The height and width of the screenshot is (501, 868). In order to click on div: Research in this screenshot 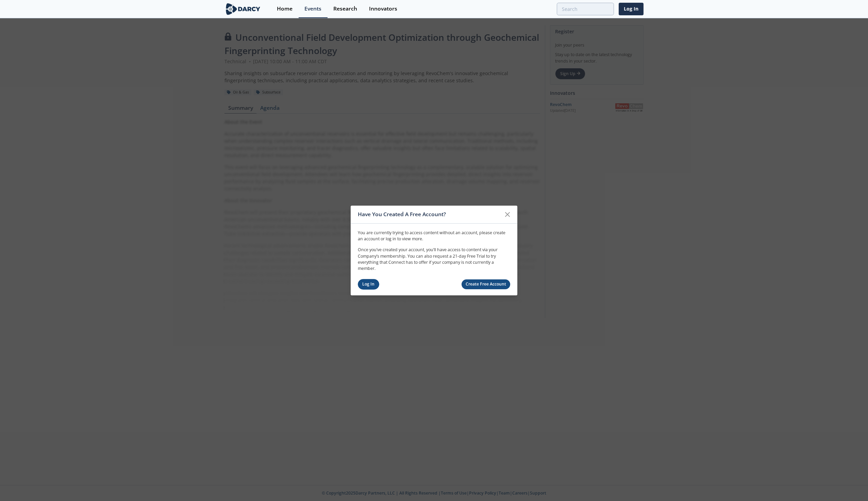, I will do `click(346, 9)`.